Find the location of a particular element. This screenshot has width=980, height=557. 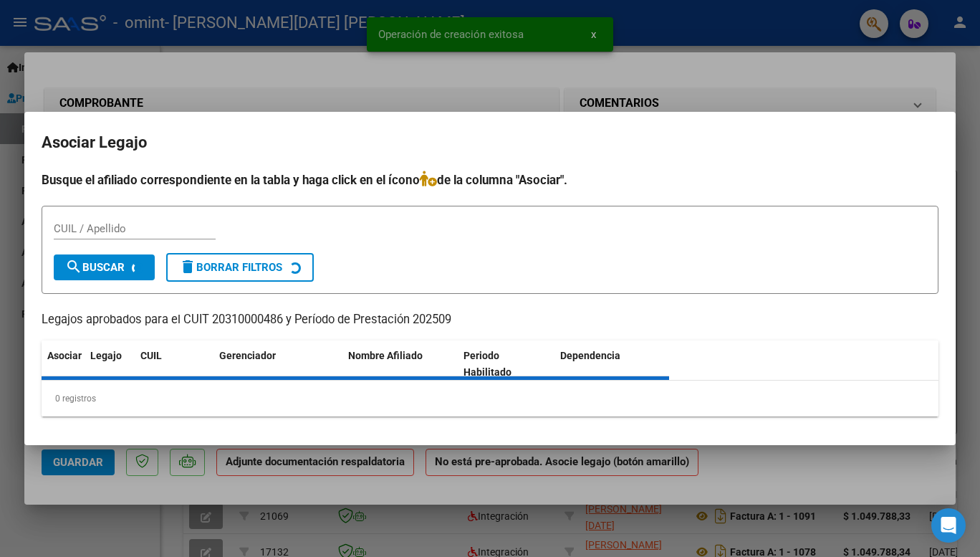

span: Legajo is located at coordinates (106, 356).